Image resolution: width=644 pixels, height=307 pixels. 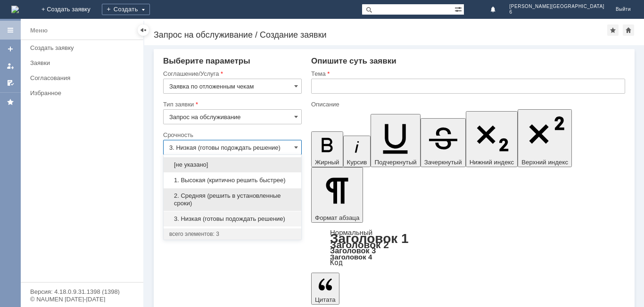 I want to click on img: logo, so click(x=15, y=10).